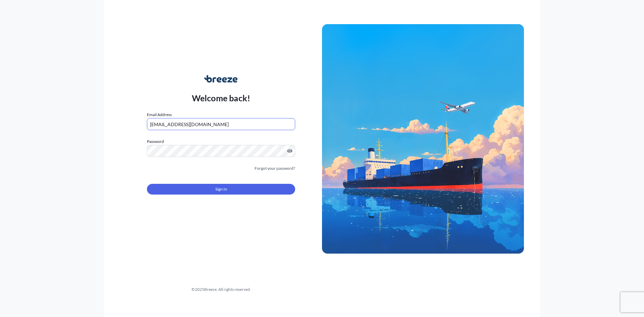 This screenshot has height=317, width=644. What do you see at coordinates (221, 289) in the screenshot?
I see `div: © 2025 Breeze. All rights reserved.` at bounding box center [221, 289].